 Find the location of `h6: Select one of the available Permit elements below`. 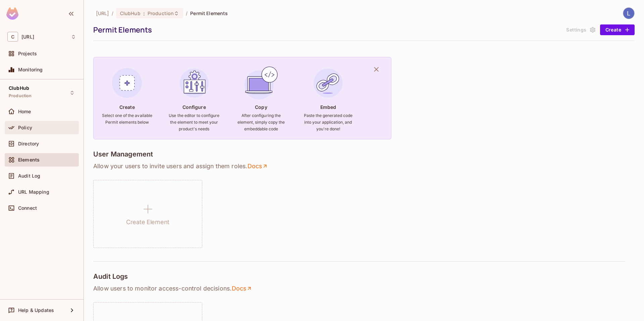

h6: Select one of the available Permit elements below is located at coordinates (127, 119).